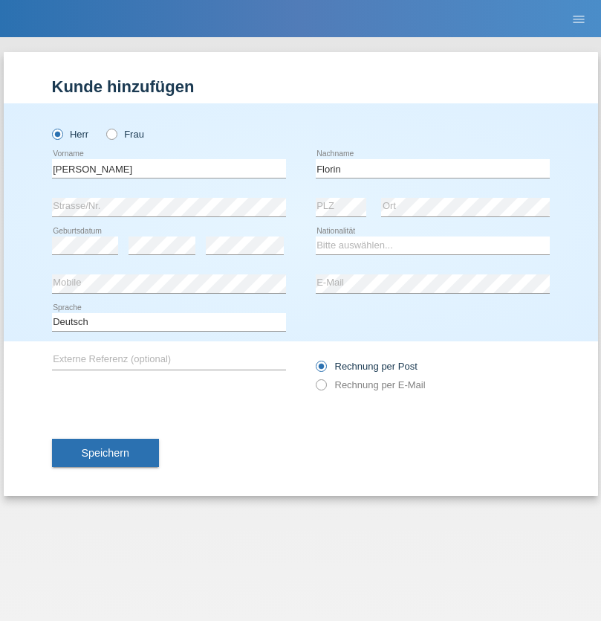 This screenshot has height=621, width=601. I want to click on input: Herr, so click(56, 133).